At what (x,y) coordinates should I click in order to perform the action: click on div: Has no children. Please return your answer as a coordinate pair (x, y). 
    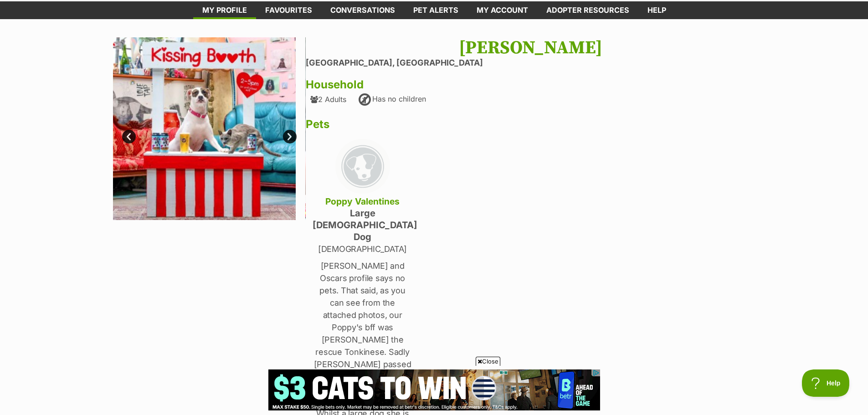
    Looking at the image, I should click on (392, 100).